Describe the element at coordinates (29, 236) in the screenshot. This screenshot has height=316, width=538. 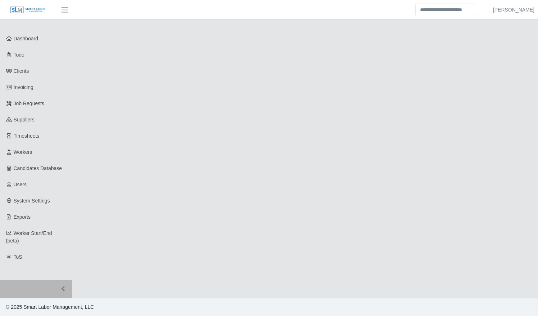
I see `span: Worker Start/End (beta)` at that location.